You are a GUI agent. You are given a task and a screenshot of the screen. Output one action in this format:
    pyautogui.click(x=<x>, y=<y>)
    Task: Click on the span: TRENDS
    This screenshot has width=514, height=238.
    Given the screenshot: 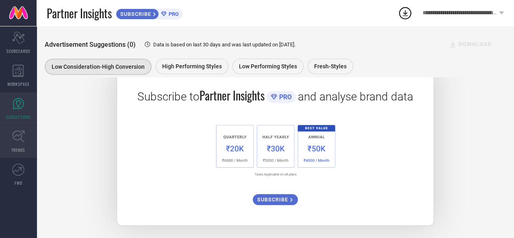 What is the action you would take?
    pyautogui.click(x=18, y=150)
    